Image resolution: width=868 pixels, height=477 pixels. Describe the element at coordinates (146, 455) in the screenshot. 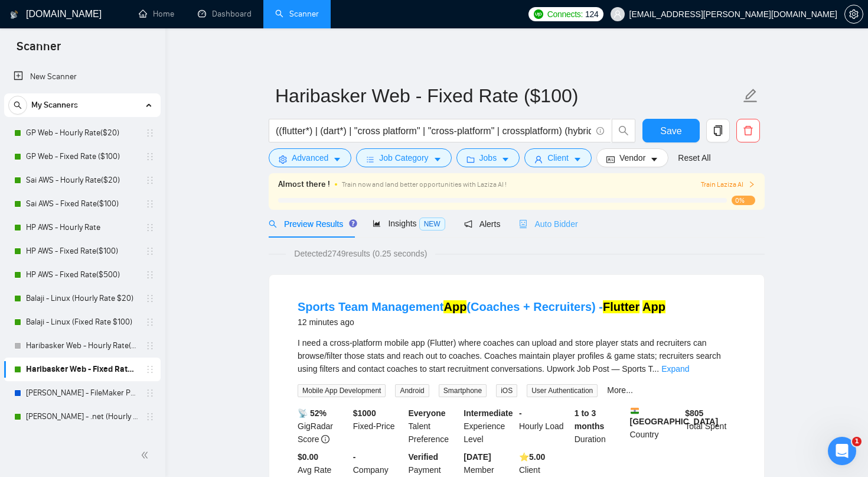

I see `span: double-left` at that location.